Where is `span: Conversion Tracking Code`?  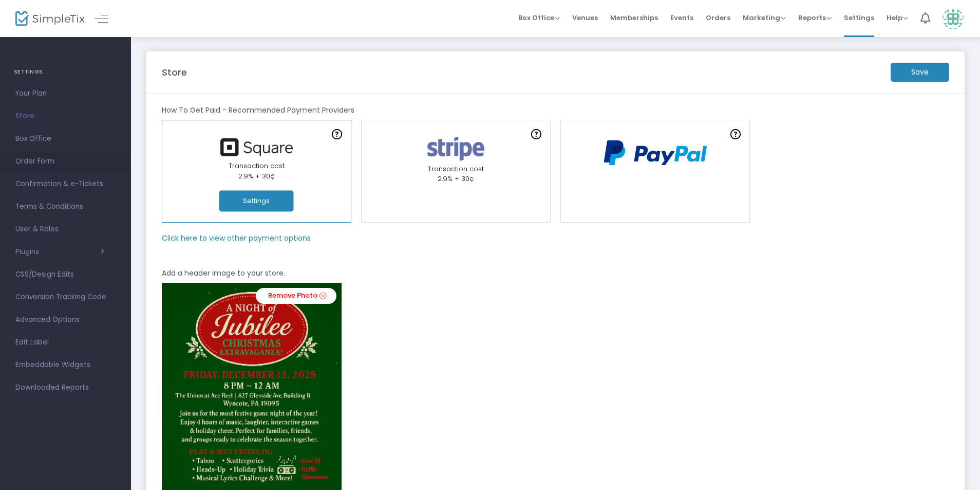
span: Conversion Tracking Code is located at coordinates (65, 297).